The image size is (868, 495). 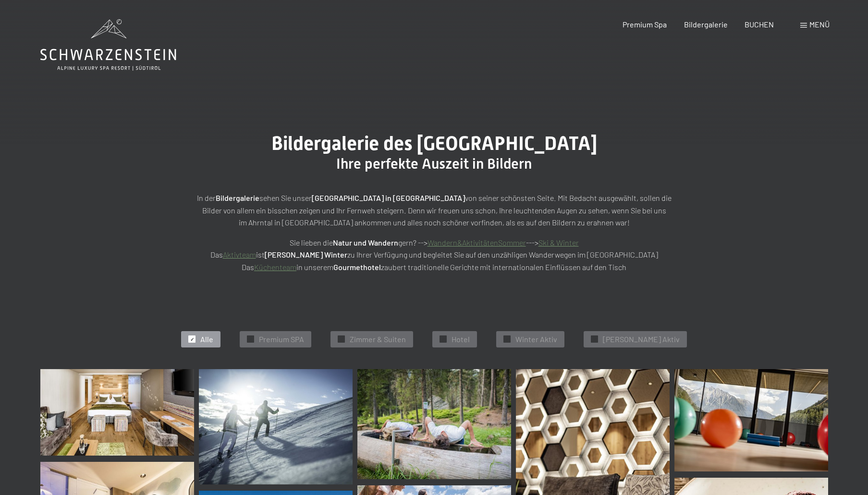 I want to click on a: Aktivteam, so click(x=239, y=254).